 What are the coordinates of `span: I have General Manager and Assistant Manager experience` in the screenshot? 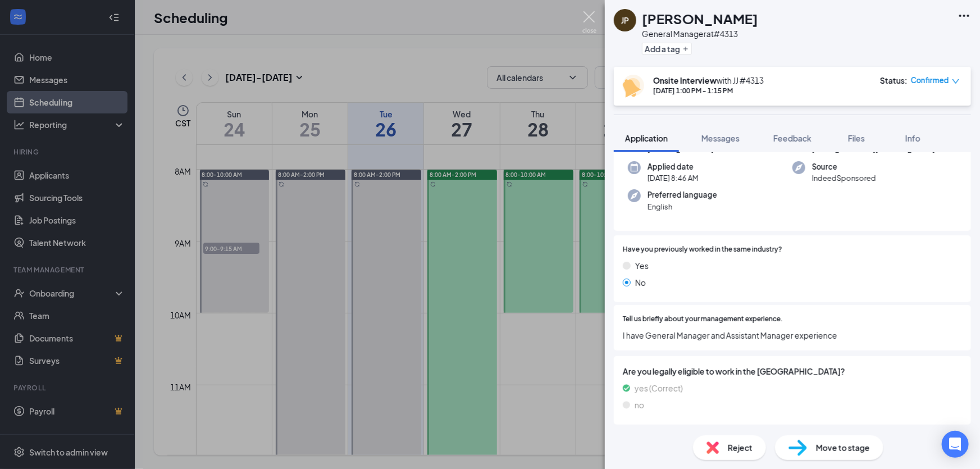 It's located at (792, 335).